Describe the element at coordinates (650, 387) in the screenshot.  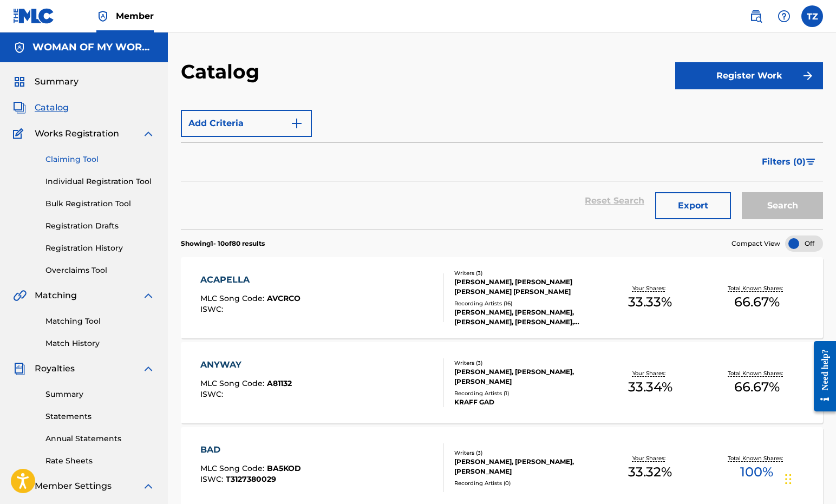
I see `span: 33.34 %` at that location.